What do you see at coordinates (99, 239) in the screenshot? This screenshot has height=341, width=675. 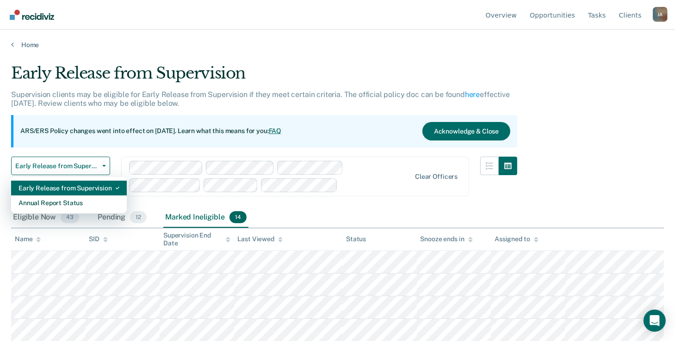 I see `div: SID` at bounding box center [99, 239].